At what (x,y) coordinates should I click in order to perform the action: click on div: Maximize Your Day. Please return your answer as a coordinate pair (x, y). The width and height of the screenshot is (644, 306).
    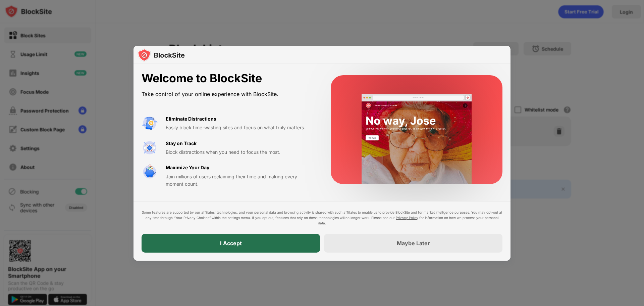
    Looking at the image, I should click on (187, 167).